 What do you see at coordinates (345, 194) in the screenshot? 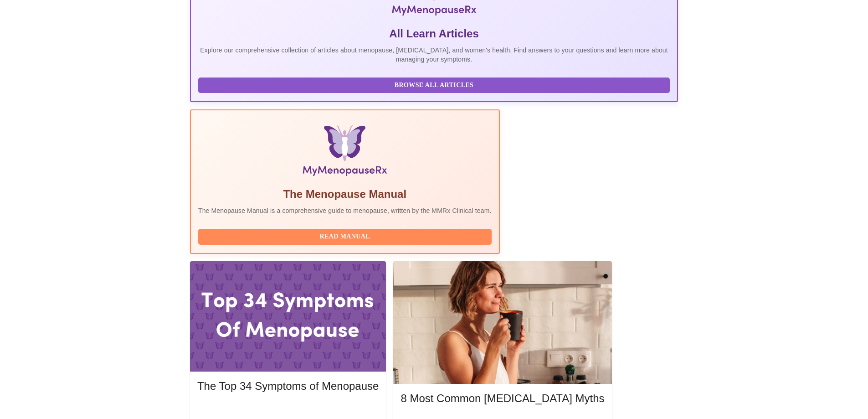
I see `h5: The Menopause Manual` at bounding box center [345, 194].